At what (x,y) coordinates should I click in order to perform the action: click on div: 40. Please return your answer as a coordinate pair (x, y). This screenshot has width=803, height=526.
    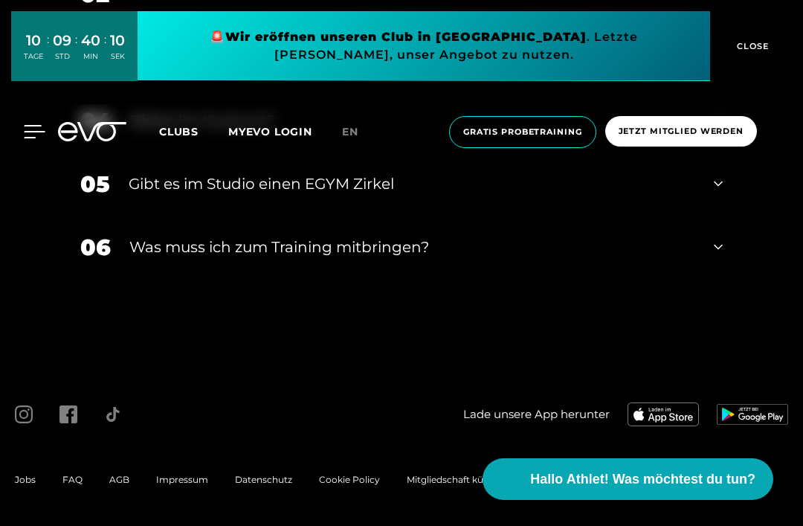
    Looking at the image, I should click on (91, 40).